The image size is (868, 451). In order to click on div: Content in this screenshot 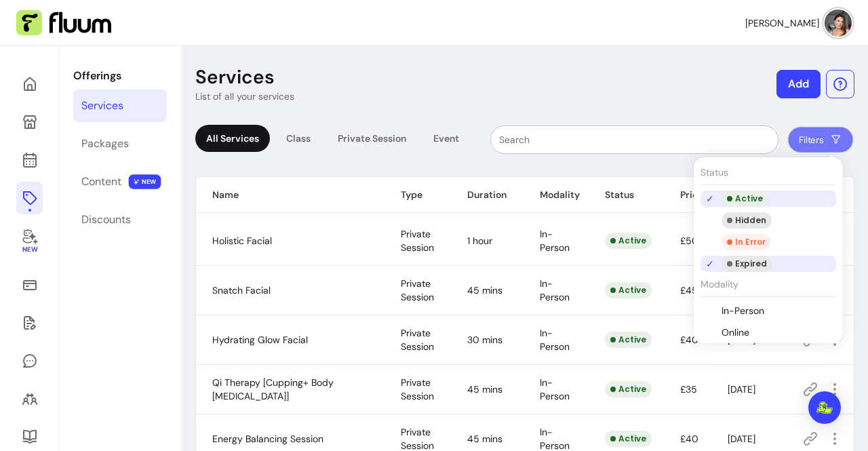, I will do `click(101, 182)`.